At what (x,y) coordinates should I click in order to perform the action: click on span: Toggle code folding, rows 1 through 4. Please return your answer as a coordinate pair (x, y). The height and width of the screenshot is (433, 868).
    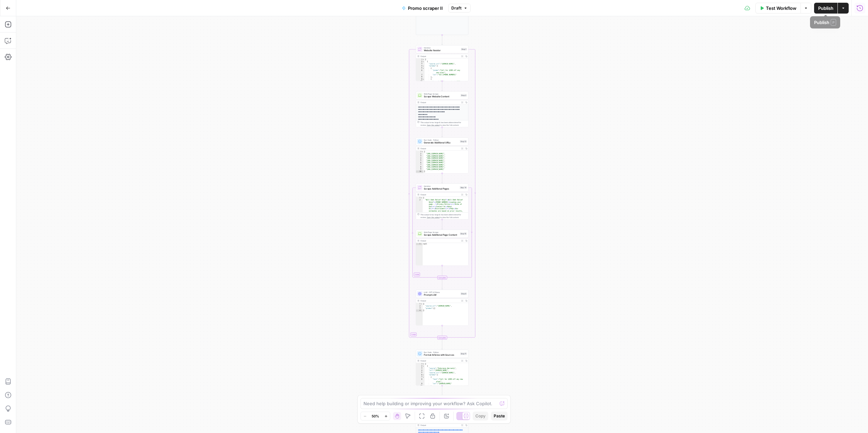
    Looking at the image, I should click on (422, 304).